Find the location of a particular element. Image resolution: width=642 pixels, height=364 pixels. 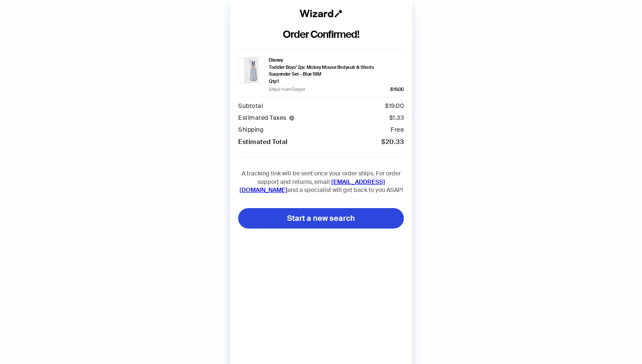

span: Start a new search is located at coordinates (321, 218).